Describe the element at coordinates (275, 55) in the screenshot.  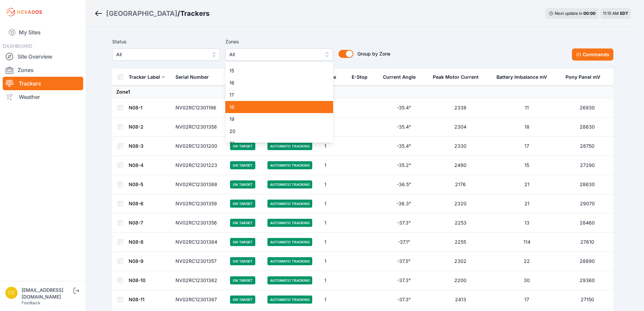
I see `span: All` at that location.